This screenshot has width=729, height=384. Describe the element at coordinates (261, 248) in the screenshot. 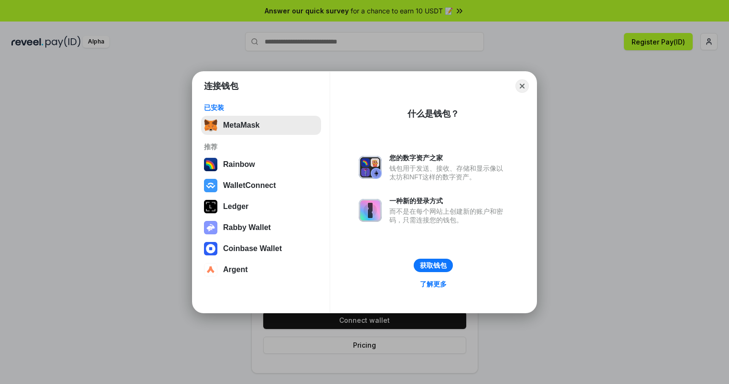

I see `button: Coinbase Wallet` at that location.